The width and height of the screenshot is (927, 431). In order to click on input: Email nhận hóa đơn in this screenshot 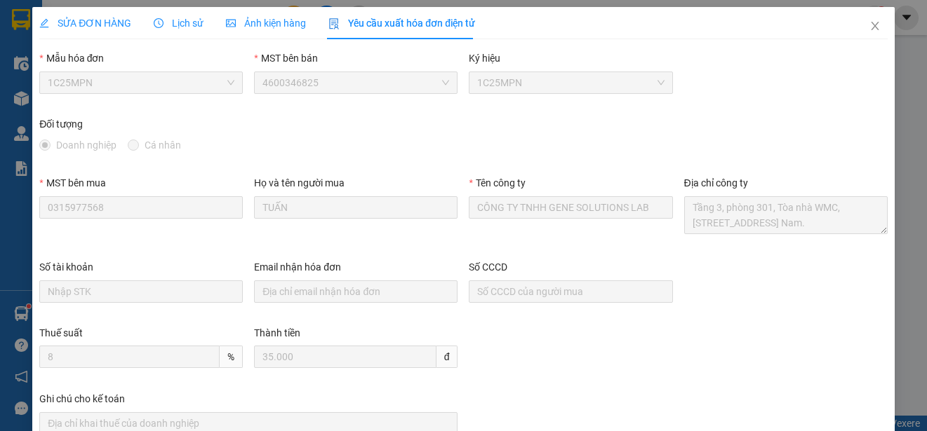, I will do `click(356, 292)`.